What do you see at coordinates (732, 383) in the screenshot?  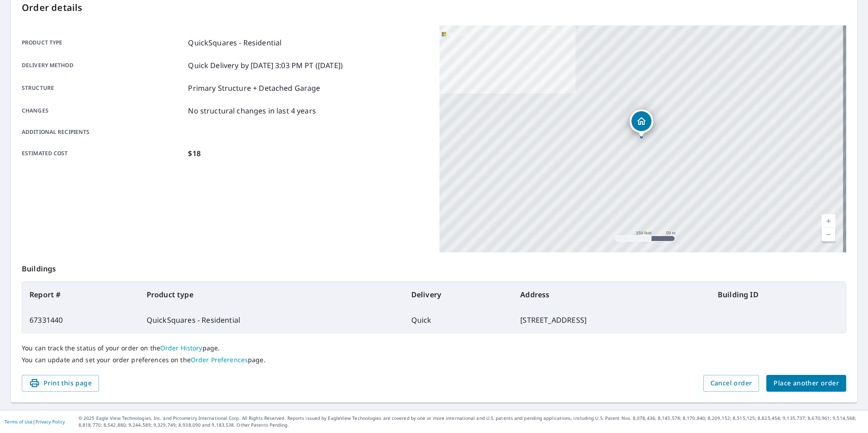 I see `span: Cancel order` at bounding box center [732, 383].